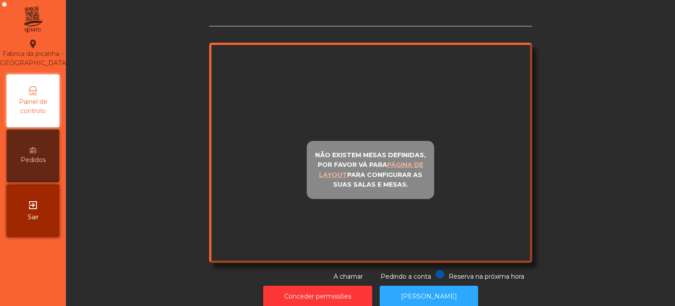 The width and height of the screenshot is (675, 306). What do you see at coordinates (348, 276) in the screenshot?
I see `span: A chamar` at bounding box center [348, 276].